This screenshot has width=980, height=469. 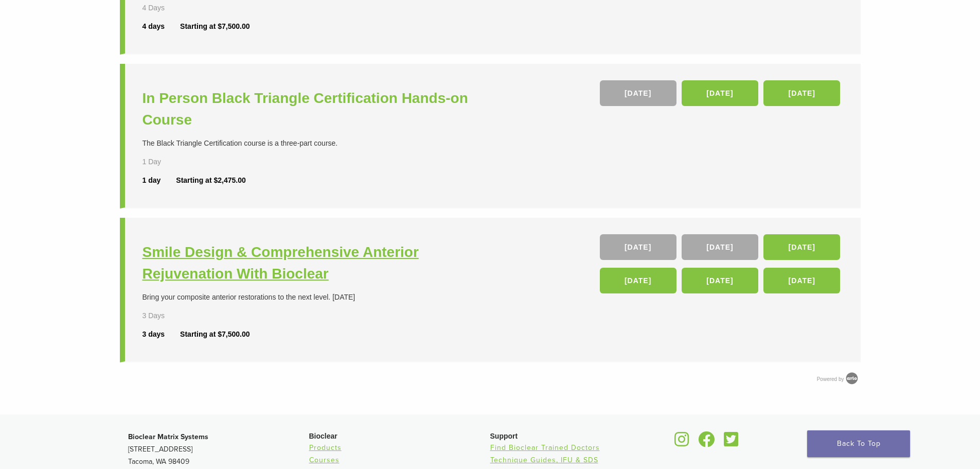 I want to click on div: The Black Triangle Certification course is a three-part course., so click(x=317, y=143).